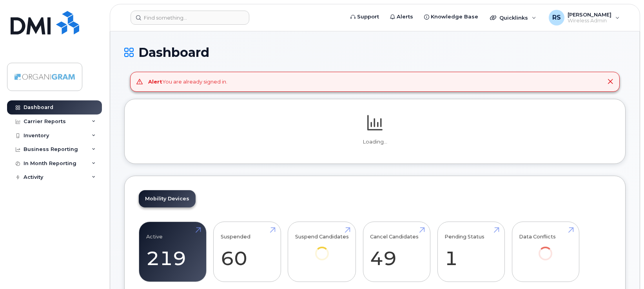 The image size is (644, 289). Describe the element at coordinates (156, 82) in the screenshot. I see `strong: Alert` at that location.